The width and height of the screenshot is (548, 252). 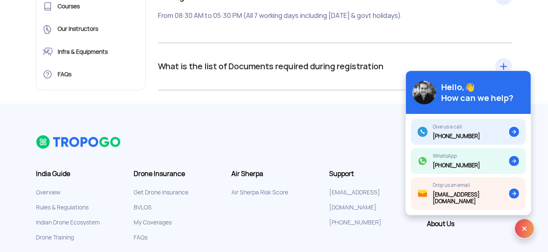 What do you see at coordinates (48, 193) in the screenshot?
I see `a: Overview` at bounding box center [48, 193].